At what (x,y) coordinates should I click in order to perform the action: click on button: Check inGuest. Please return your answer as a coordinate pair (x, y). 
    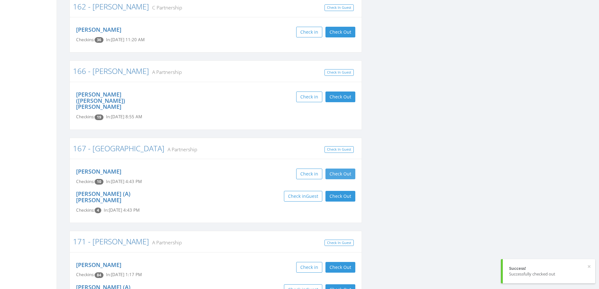
    Looking at the image, I should click on (303, 196).